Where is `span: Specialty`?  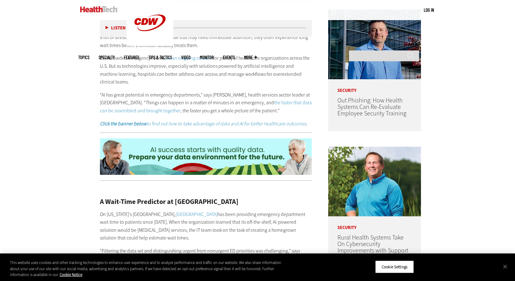 span: Specialty is located at coordinates (107, 57).